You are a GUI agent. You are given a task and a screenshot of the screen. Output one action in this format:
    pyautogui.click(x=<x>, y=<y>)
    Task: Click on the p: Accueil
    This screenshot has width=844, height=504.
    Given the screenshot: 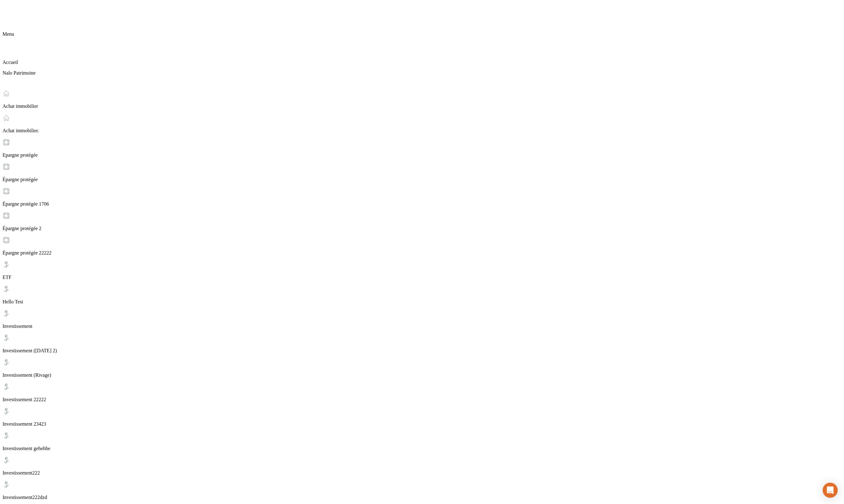 What is the action you would take?
    pyautogui.click(x=422, y=62)
    